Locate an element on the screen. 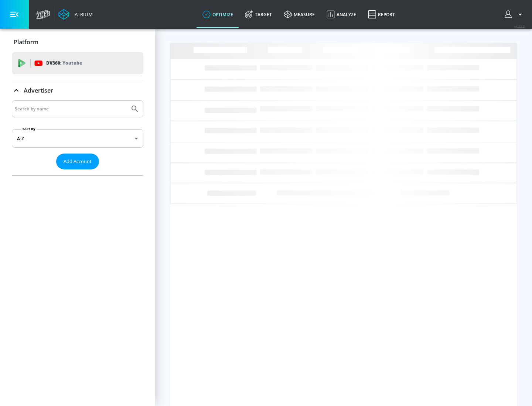  a: Atrium is located at coordinates (76, 14).